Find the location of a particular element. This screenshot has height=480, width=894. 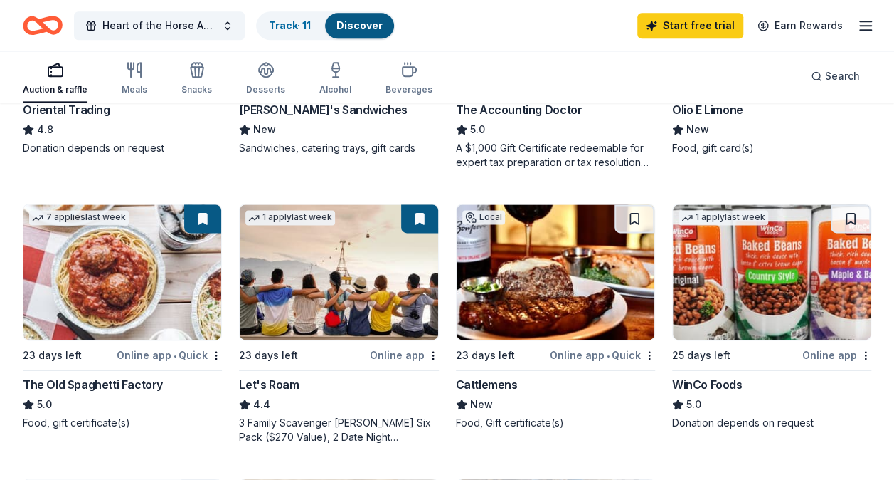

img: Image for The Old Spaghetti Factory is located at coordinates (122, 272).